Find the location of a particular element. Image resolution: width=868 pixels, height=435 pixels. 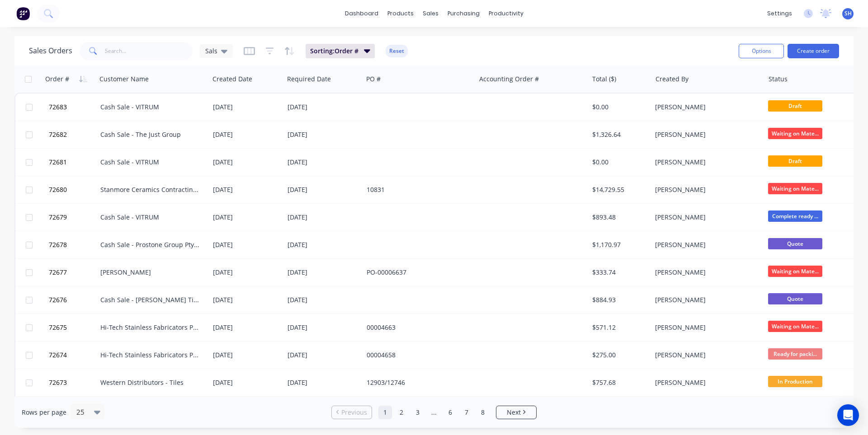

div: PO # is located at coordinates (374, 79).